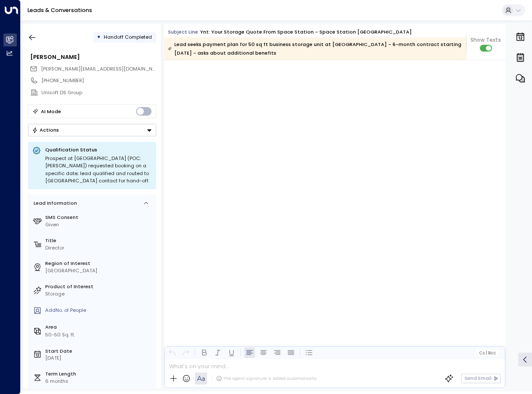 The image size is (532, 394). I want to click on label: Start Date, so click(99, 351).